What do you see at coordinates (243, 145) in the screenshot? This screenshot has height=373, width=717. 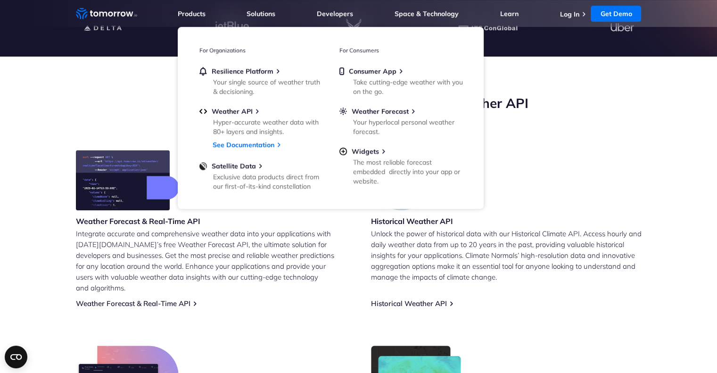 I see `a: See Documentation` at bounding box center [243, 145].